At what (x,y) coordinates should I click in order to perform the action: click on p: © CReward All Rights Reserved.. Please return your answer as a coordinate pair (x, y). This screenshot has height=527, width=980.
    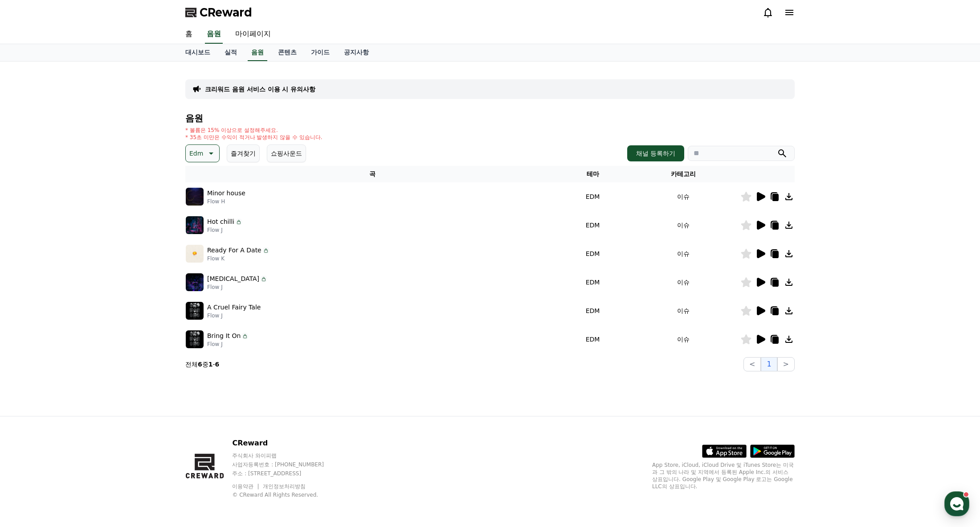
    Looking at the image, I should click on (287, 495).